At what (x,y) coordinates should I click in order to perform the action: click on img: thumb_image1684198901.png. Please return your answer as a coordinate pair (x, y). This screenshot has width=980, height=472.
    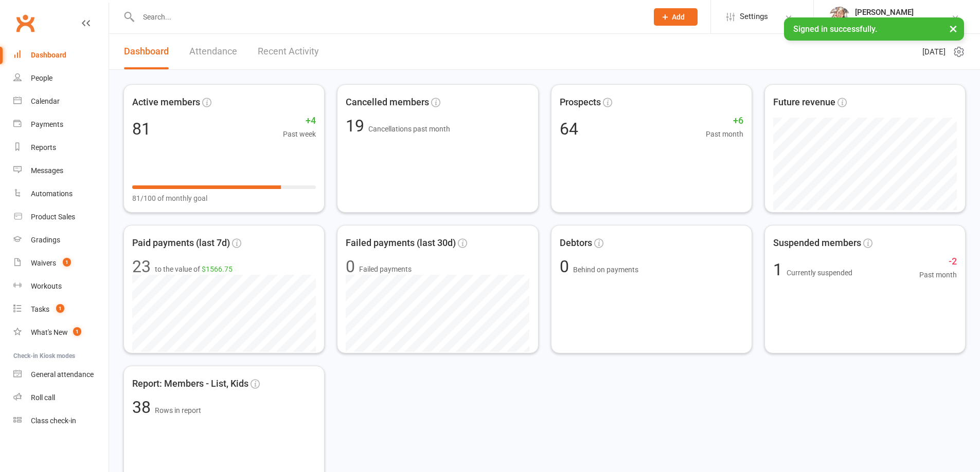
    Looking at the image, I should click on (839, 17).